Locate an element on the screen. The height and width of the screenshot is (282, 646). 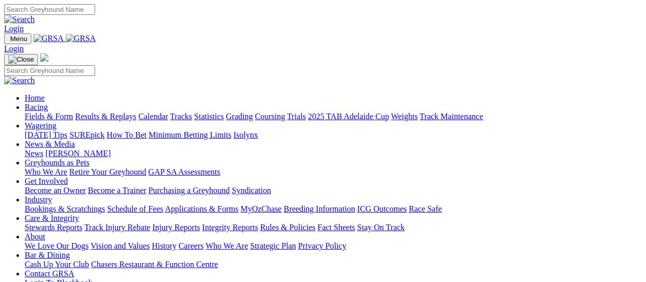
a: Minimum Betting Limits is located at coordinates (190, 135).